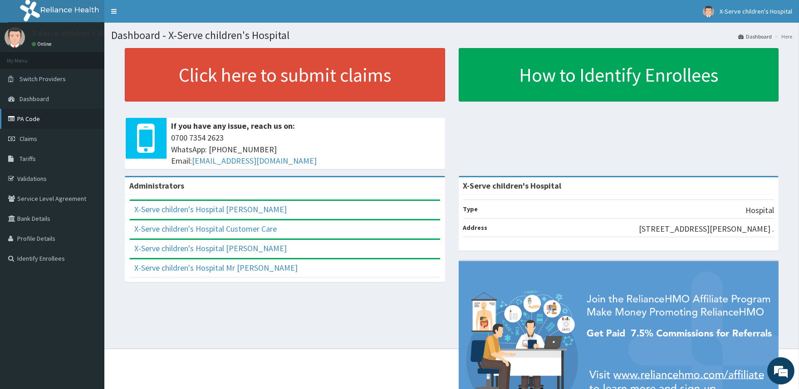  I want to click on span: Switch Providers, so click(43, 79).